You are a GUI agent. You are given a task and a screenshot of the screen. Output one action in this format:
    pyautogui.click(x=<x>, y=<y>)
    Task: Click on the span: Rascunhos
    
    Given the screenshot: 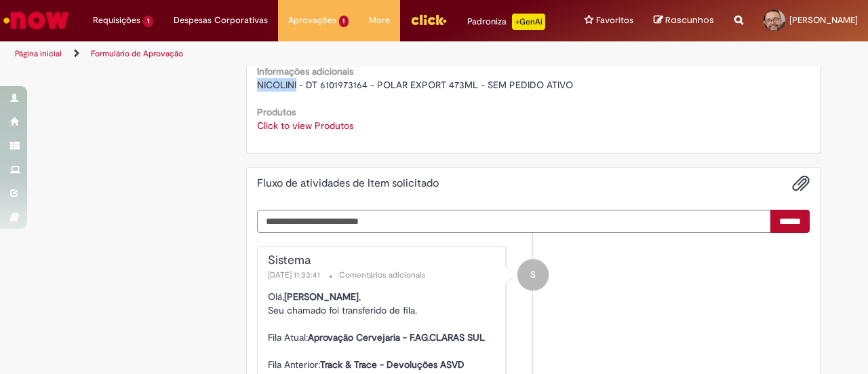 What is the action you would take?
    pyautogui.click(x=690, y=19)
    